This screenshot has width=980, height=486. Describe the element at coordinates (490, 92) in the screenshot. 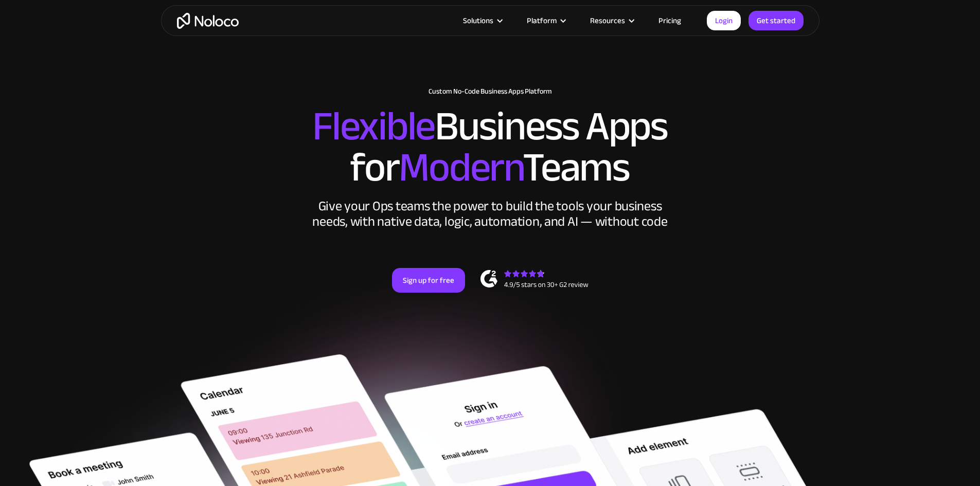

I see `h1: Custom No-Code Business Apps Platform` at that location.